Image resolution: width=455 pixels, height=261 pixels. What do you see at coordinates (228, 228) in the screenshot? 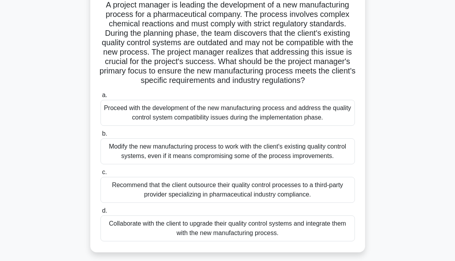
I see `div: Collaborate with the client to upgrade their quality control systems and integrate them with the ...` at bounding box center [228, 228].